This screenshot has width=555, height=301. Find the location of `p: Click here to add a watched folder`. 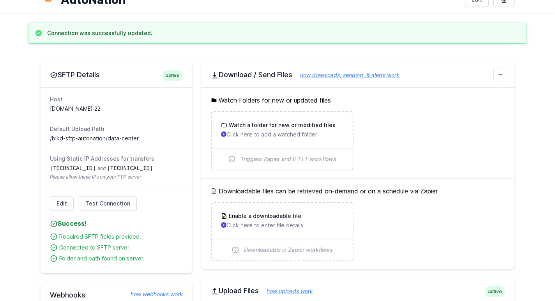

p: Click here to add a watched folder is located at coordinates (282, 135).